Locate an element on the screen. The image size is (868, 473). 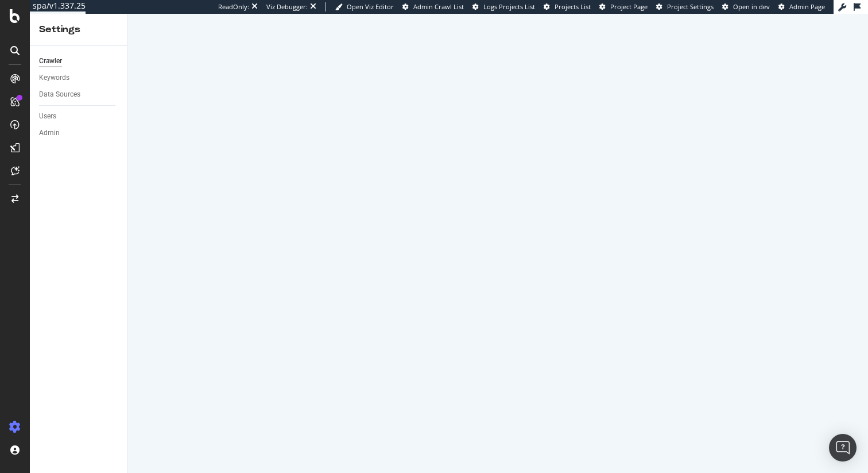
a: Admin Page is located at coordinates (801, 7).